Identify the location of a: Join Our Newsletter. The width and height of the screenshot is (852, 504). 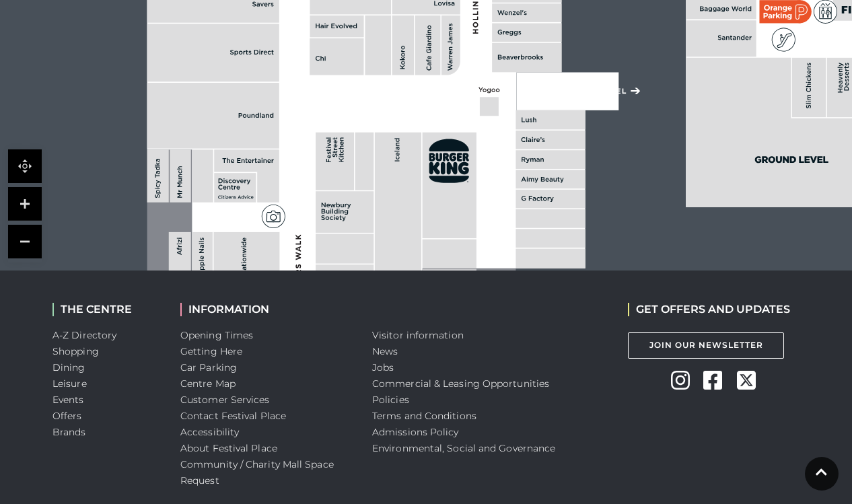
(706, 345).